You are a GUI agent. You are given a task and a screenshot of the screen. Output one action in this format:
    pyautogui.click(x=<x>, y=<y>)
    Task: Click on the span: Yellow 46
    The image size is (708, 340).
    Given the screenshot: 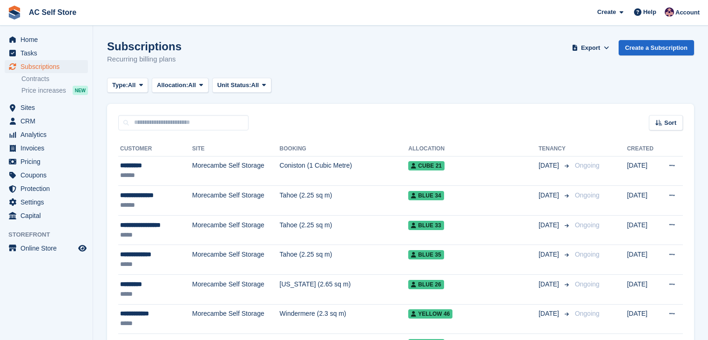 What is the action you would take?
    pyautogui.click(x=430, y=314)
    